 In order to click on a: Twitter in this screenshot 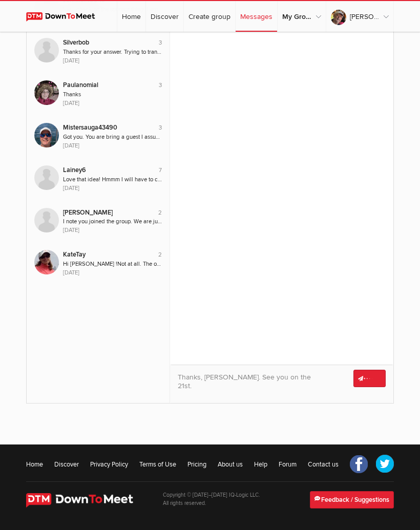, I will do `click(384, 464)`.